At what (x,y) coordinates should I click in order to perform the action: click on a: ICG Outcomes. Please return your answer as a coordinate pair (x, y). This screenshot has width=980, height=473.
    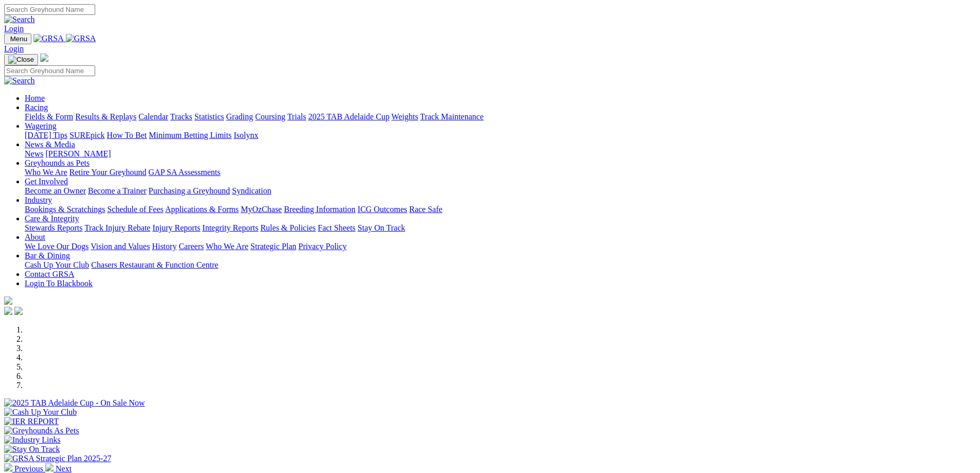
    Looking at the image, I should click on (382, 209).